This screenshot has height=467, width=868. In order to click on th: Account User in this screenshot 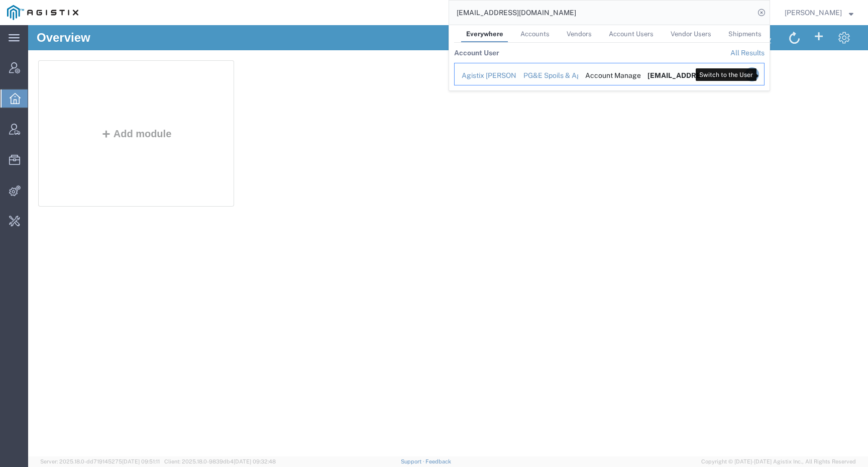, I will do `click(477, 53)`.